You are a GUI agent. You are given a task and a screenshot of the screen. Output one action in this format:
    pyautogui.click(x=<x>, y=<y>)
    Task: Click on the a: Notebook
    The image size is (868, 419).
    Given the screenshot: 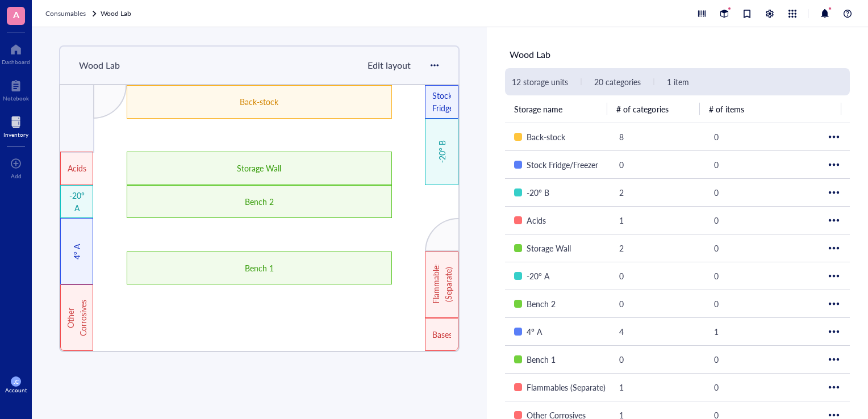 What is the action you would take?
    pyautogui.click(x=16, y=89)
    